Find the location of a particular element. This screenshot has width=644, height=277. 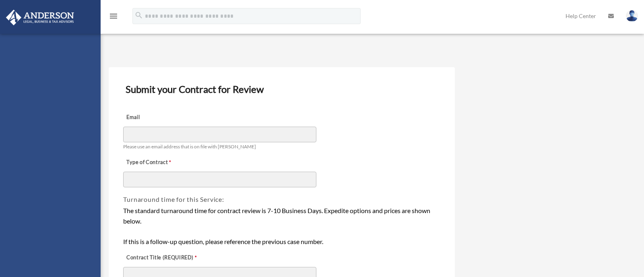

img: Anderson Advisors Platinum Portal is located at coordinates (40, 17).